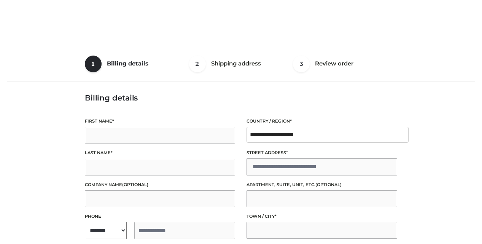 This screenshot has height=244, width=482. What do you see at coordinates (236, 63) in the screenshot?
I see `span: Shipping address` at bounding box center [236, 63].